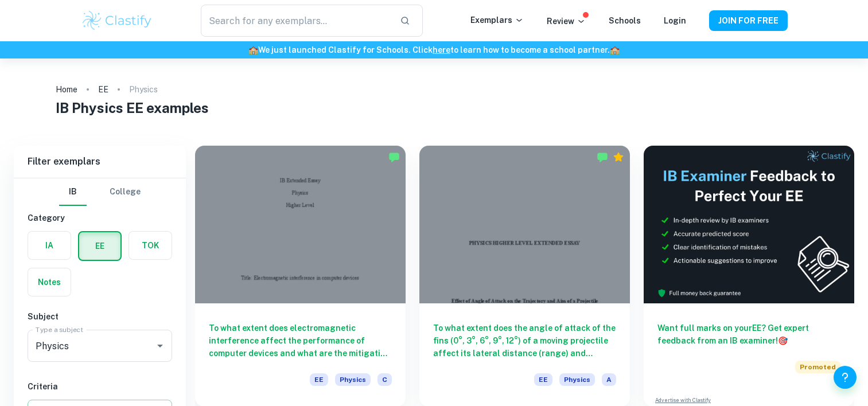  Describe the element at coordinates (59, 329) in the screenshot. I see `label: Type a subject` at that location.